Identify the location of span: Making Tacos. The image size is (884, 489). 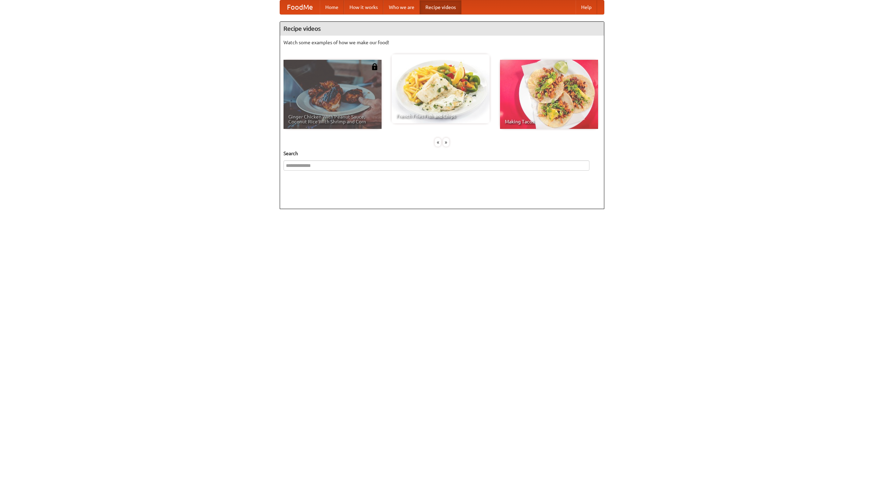
(549, 122).